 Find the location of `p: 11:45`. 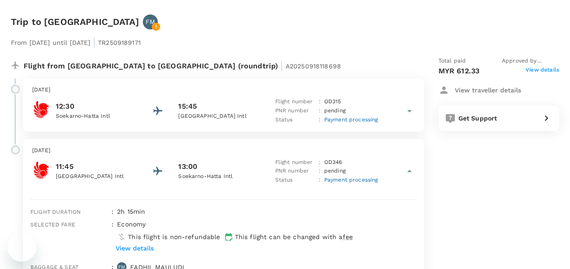

p: 11:45 is located at coordinates (97, 167).